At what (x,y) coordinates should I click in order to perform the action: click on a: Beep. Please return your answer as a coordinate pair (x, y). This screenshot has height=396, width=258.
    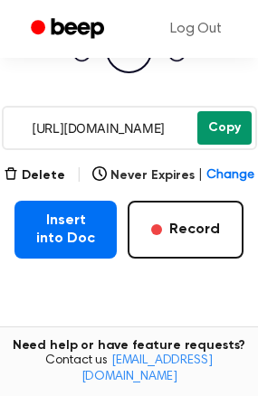
    Looking at the image, I should click on (69, 29).